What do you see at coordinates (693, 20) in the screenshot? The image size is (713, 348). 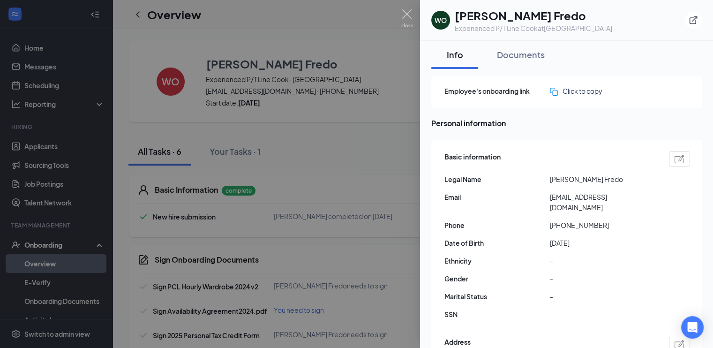 I see `button: ExternalLink` at bounding box center [693, 20].